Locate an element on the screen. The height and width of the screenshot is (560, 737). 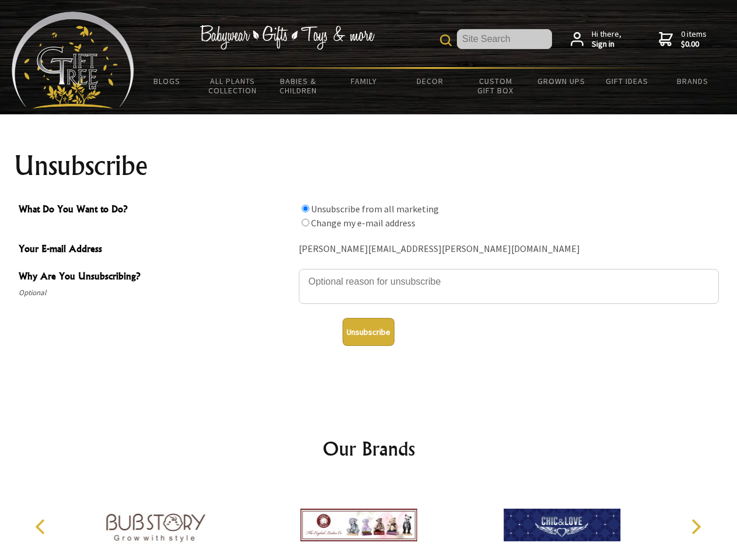
button: Previous is located at coordinates (42, 527).